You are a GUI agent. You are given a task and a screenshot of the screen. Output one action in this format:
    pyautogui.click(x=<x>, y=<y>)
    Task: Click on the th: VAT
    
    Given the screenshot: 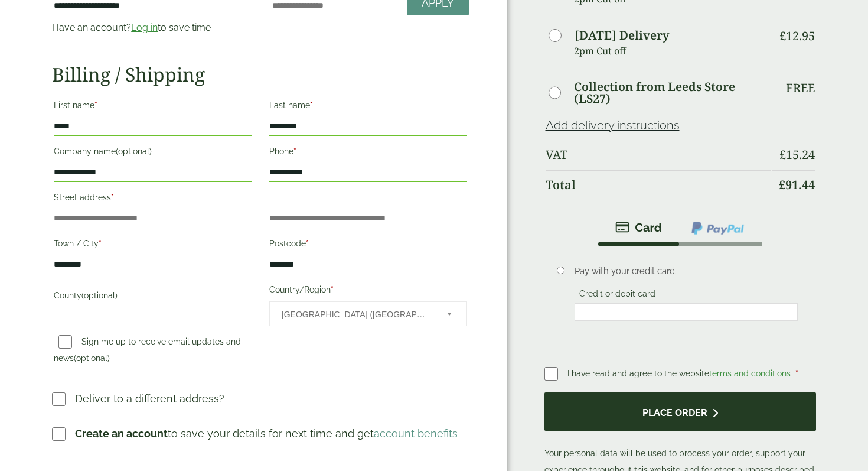 What is the action you would take?
    pyautogui.click(x=657, y=155)
    